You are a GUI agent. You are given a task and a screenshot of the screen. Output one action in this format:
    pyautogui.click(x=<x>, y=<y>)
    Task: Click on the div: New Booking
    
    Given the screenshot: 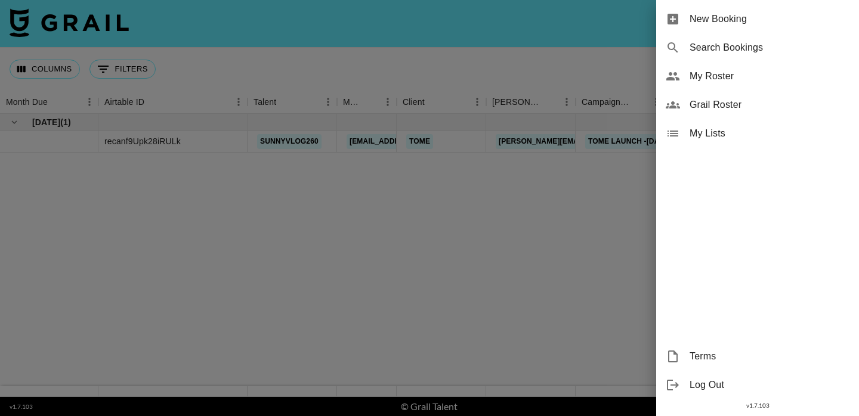 What is the action you would take?
    pyautogui.click(x=758, y=19)
    